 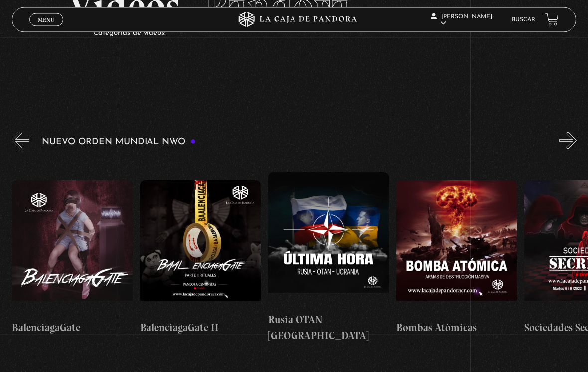 I want to click on h3: Nuevo Orden Mundial NWO, so click(x=119, y=142).